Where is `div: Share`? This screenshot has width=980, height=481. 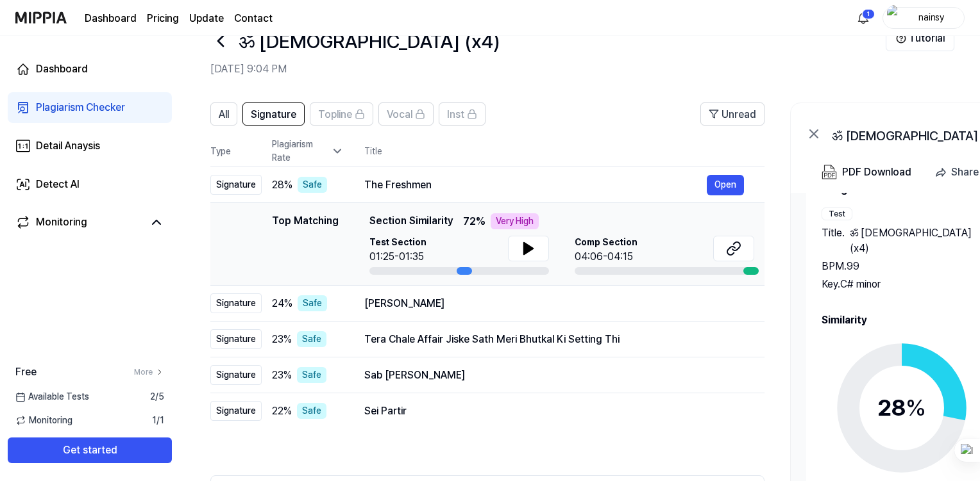 div: Share is located at coordinates (965, 172).